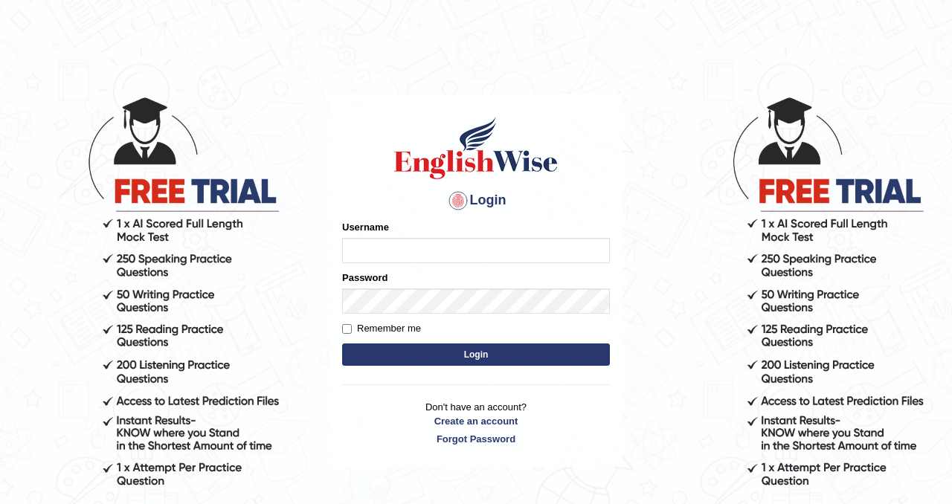  Describe the element at coordinates (476, 423) in the screenshot. I see `p: Don't have an account?` at that location.